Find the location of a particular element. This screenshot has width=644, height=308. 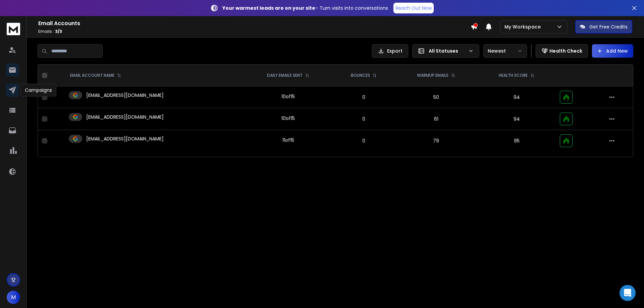

td: 50 is located at coordinates (436, 98).